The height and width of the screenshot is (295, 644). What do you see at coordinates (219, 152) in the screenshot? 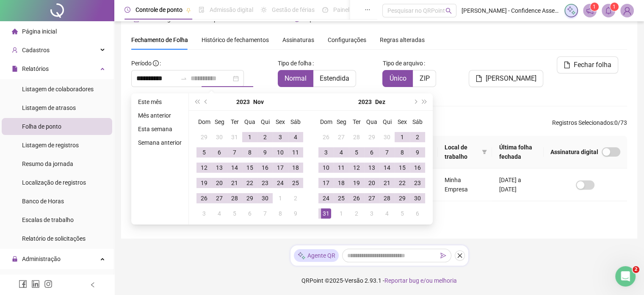
I see `td: 2023-11-06` at bounding box center [219, 152].